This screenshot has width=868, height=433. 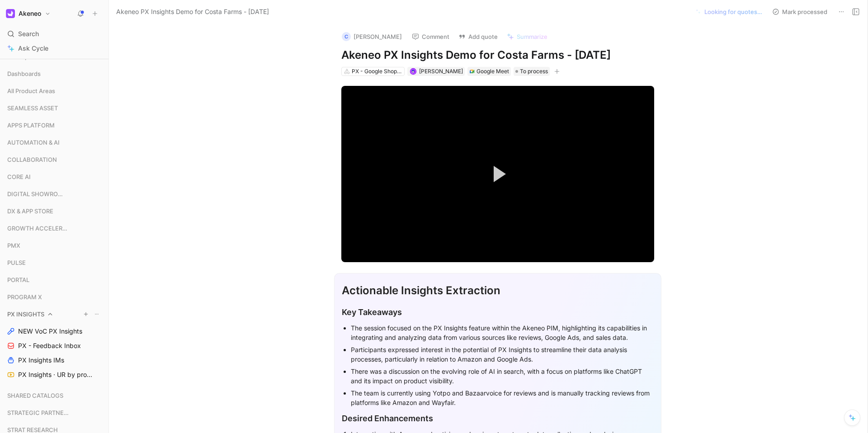 I want to click on button: Add quote, so click(x=478, y=36).